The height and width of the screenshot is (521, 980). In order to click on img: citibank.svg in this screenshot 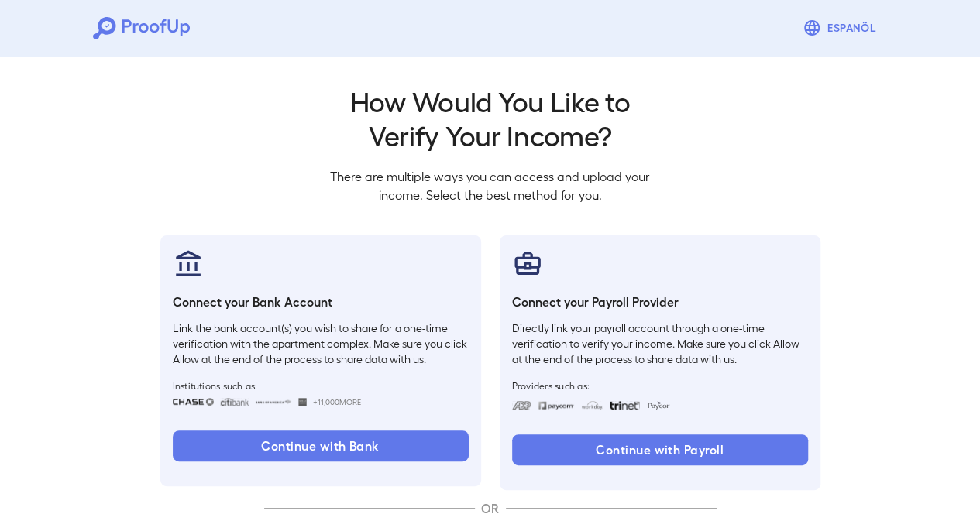, I will do `click(235, 402)`.